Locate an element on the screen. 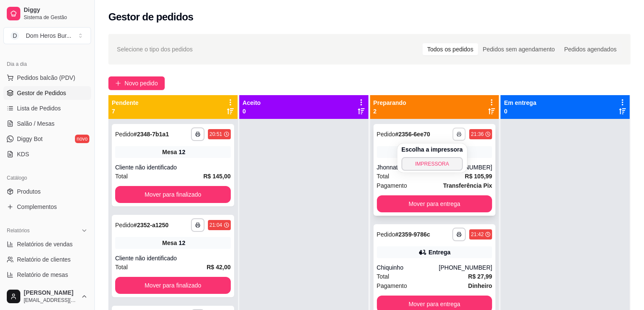  p: 7 is located at coordinates (125, 111).